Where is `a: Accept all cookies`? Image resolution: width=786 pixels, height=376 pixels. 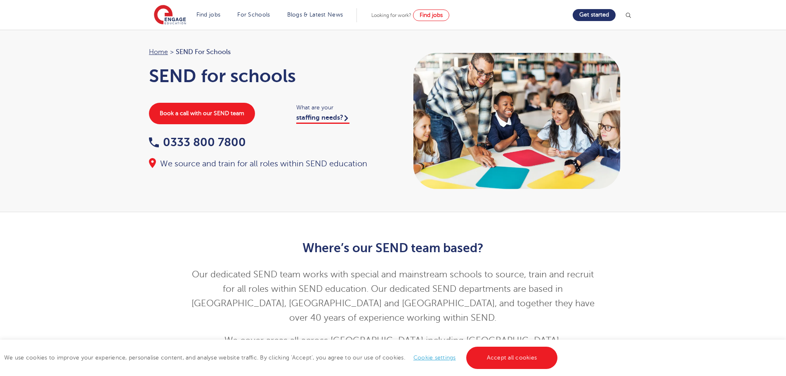
a: Accept all cookies is located at coordinates (512, 358).